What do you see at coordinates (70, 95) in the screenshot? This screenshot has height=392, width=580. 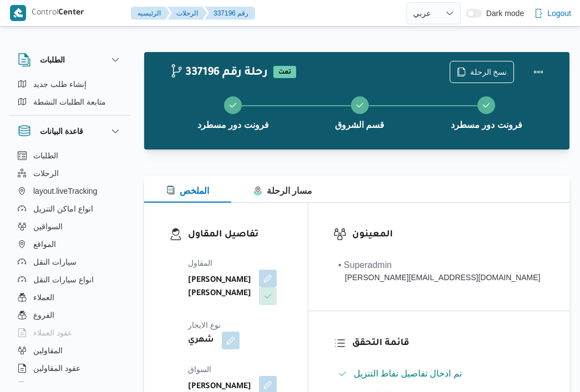 I see `div: الطلبات` at bounding box center [70, 95].